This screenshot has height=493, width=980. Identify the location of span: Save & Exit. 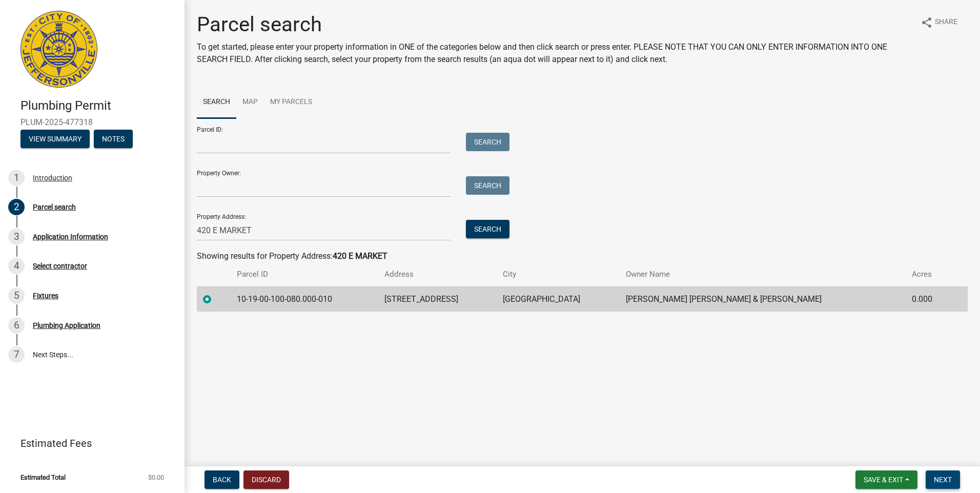
(883, 479).